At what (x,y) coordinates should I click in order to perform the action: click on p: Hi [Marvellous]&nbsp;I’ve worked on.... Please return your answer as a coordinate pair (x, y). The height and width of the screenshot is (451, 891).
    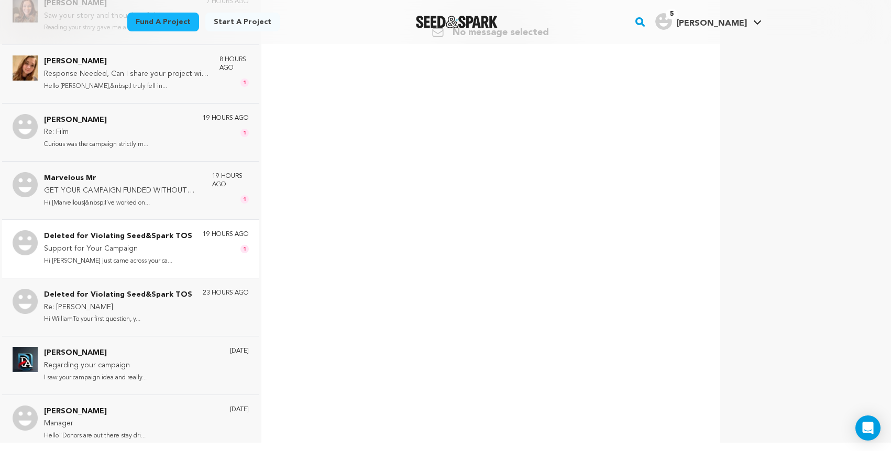
    Looking at the image, I should click on (123, 203).